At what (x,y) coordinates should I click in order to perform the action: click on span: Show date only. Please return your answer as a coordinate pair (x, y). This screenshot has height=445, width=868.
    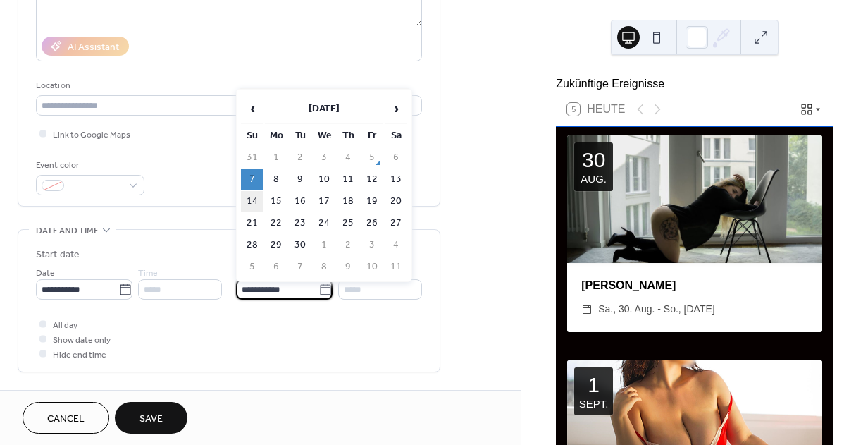
    Looking at the image, I should click on (82, 340).